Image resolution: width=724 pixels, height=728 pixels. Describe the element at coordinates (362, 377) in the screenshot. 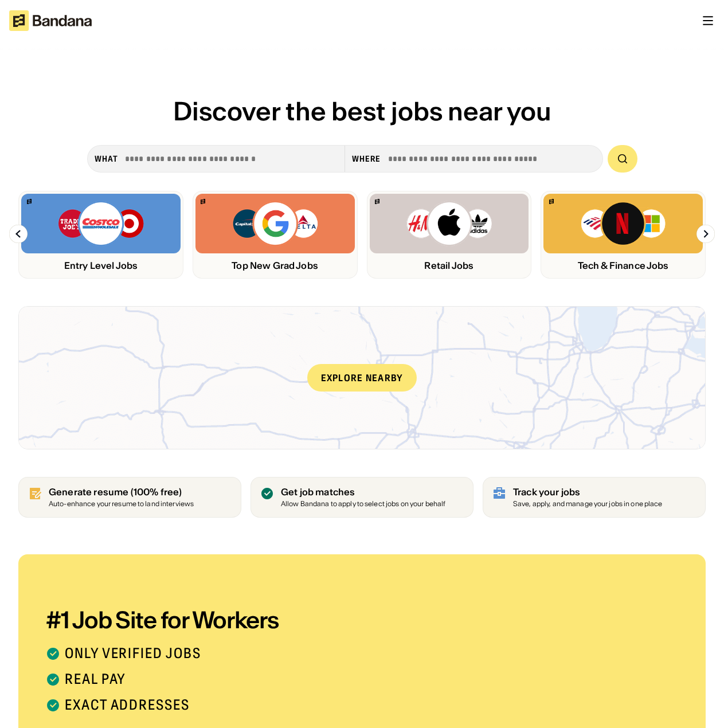

I see `a: Explore nearby` at that location.